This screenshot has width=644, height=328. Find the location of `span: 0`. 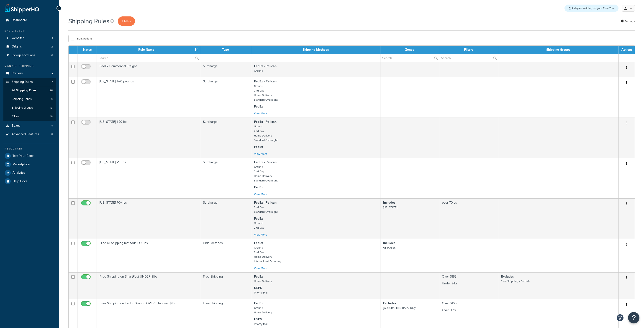

span: 0 is located at coordinates (52, 56).